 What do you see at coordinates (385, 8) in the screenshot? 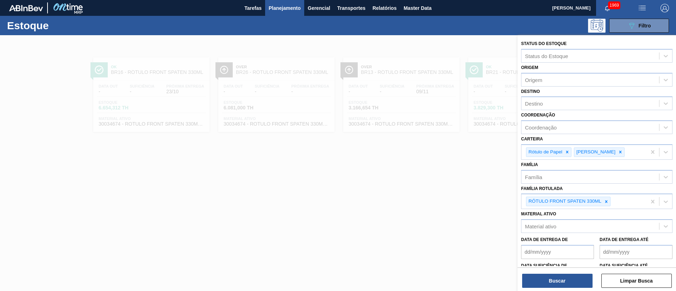
I see `span: Relatórios` at bounding box center [385, 8].